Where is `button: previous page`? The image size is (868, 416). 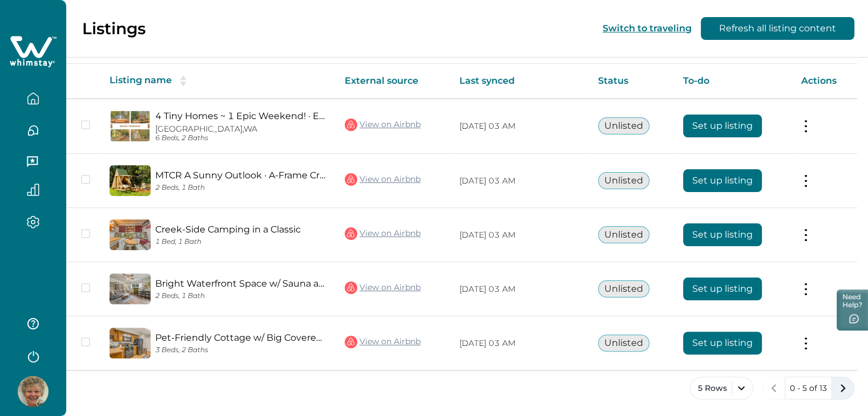 button: previous page is located at coordinates (774, 388).